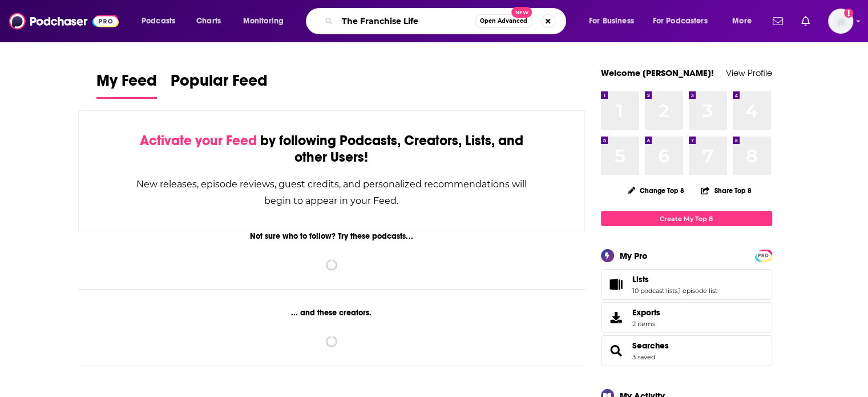 Image resolution: width=868 pixels, height=397 pixels. What do you see at coordinates (521, 12) in the screenshot?
I see `span: New` at bounding box center [521, 12].